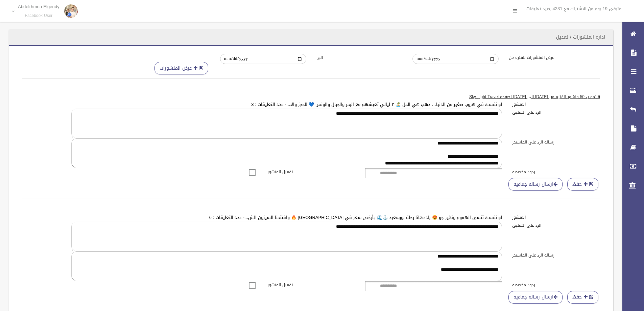 The height and width of the screenshot is (311, 644). What do you see at coordinates (552, 57) in the screenshot?
I see `label: عرض المنشورات للفتره من` at bounding box center [552, 57].